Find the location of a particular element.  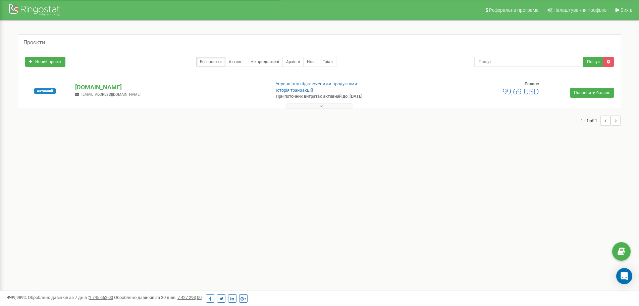

a: Управління підключеними продуктами is located at coordinates (316, 84).